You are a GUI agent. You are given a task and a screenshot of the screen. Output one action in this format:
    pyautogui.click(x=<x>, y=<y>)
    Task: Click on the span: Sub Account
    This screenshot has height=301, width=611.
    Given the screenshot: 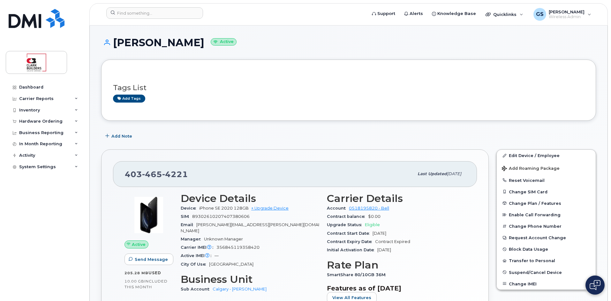 What is the action you would take?
    pyautogui.click(x=197, y=289)
    